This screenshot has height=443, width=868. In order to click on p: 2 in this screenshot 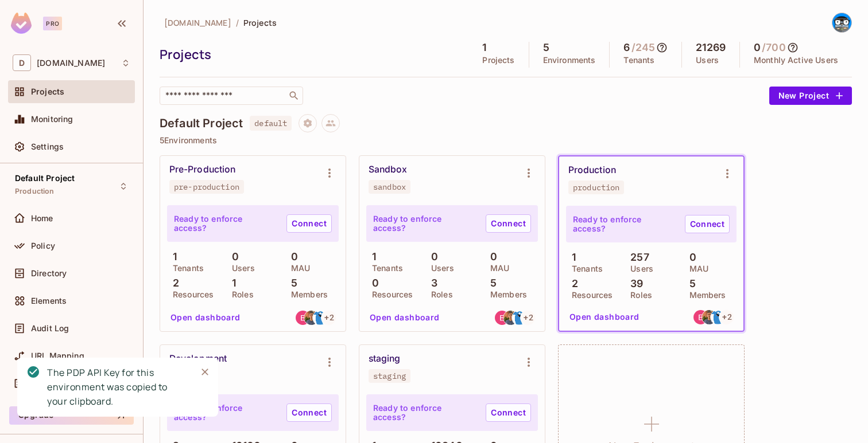, I will do `click(173, 284)`.